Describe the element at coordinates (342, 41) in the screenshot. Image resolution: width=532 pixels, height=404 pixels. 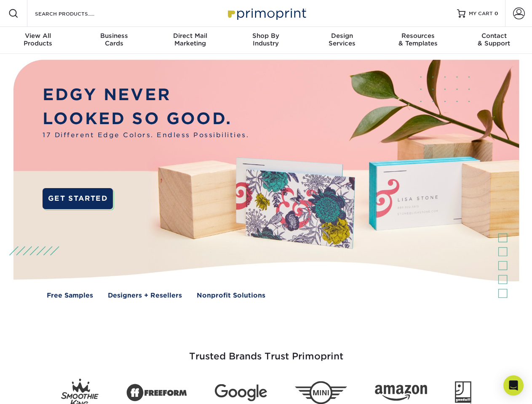
I see `a: DesignServices` at that location.